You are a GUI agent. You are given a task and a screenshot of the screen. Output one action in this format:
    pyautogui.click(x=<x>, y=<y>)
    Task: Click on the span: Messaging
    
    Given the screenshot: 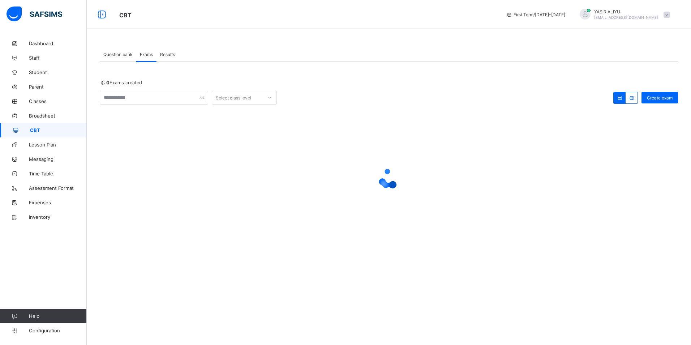 What is the action you would take?
    pyautogui.click(x=58, y=159)
    